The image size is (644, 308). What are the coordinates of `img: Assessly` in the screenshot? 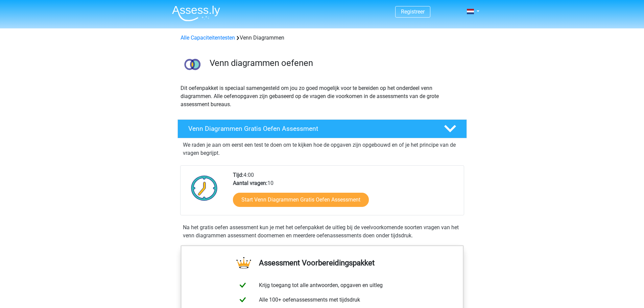 It's located at (196, 13).